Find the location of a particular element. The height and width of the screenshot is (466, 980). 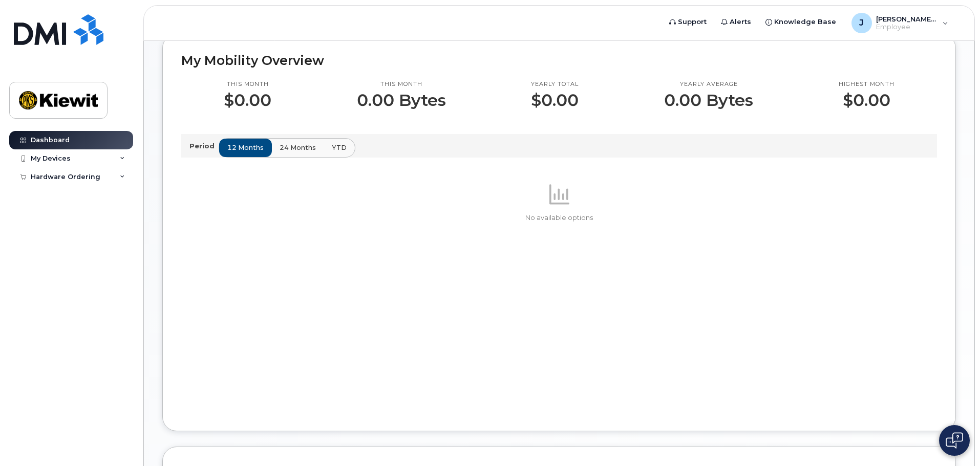

p: No available options is located at coordinates (559, 218).